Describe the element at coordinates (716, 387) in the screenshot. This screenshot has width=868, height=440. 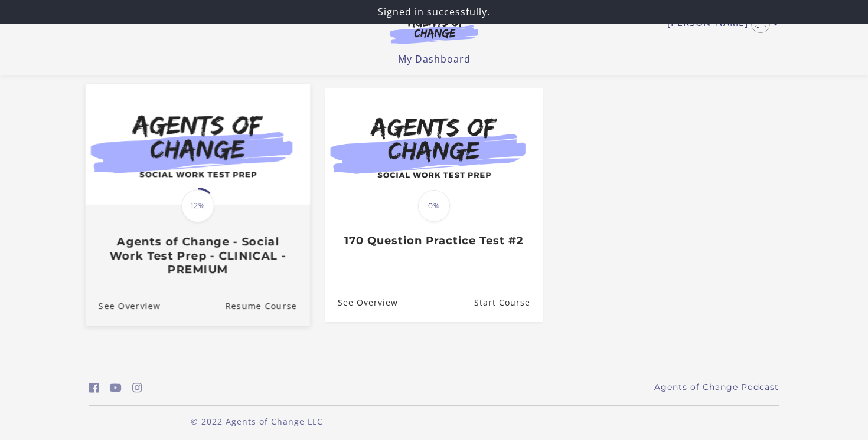
I see `a: Agents of Change Podcast` at that location.